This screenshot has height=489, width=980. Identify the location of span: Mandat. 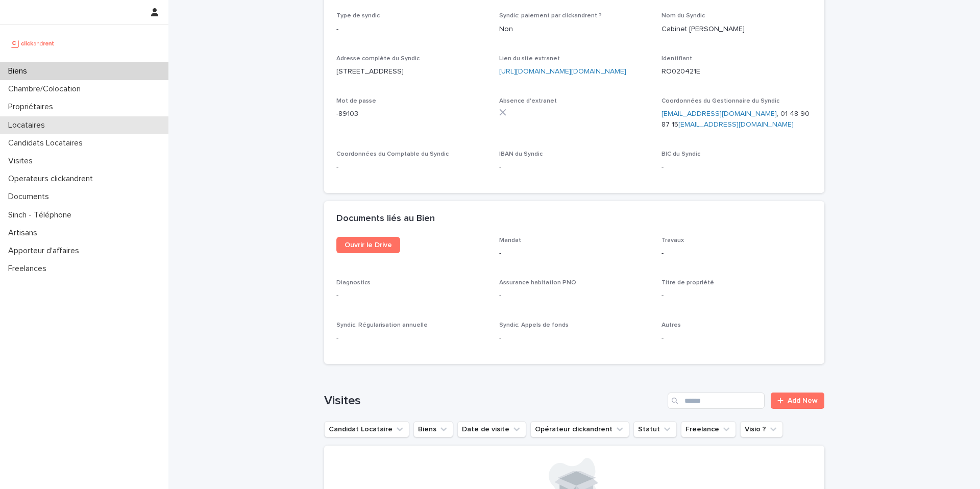
(510, 240).